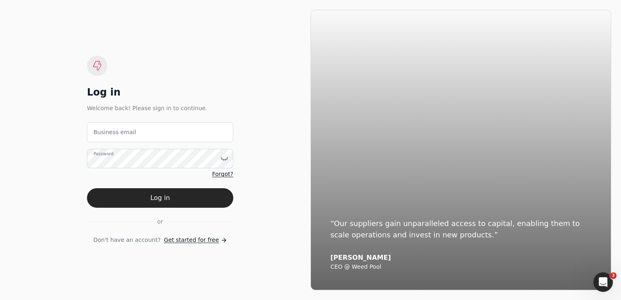 The width and height of the screenshot is (621, 300). What do you see at coordinates (223, 174) in the screenshot?
I see `span: Forgot?` at bounding box center [223, 174].